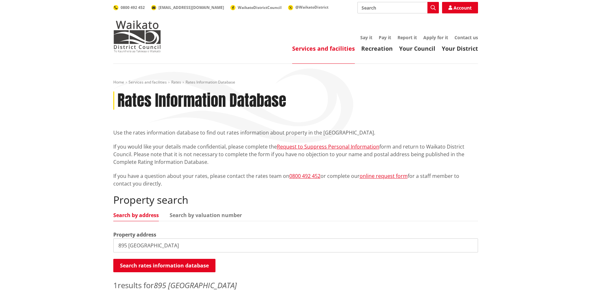 The image size is (591, 292). I want to click on a: Say it, so click(366, 37).